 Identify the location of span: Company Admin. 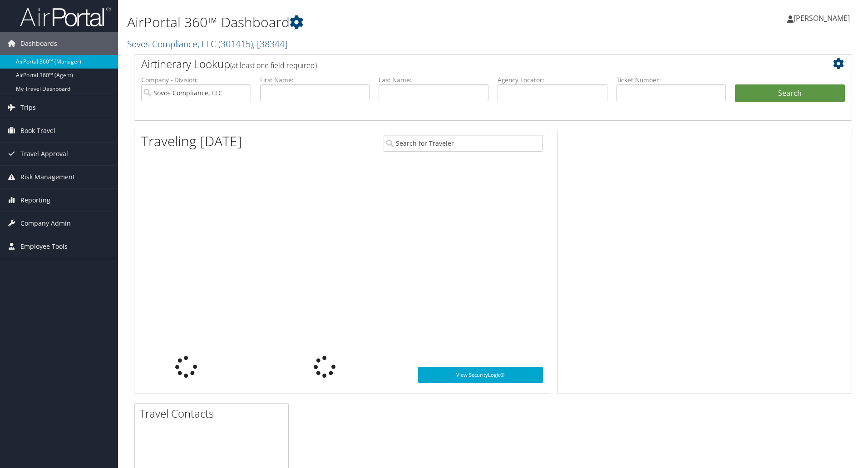
(45, 224).